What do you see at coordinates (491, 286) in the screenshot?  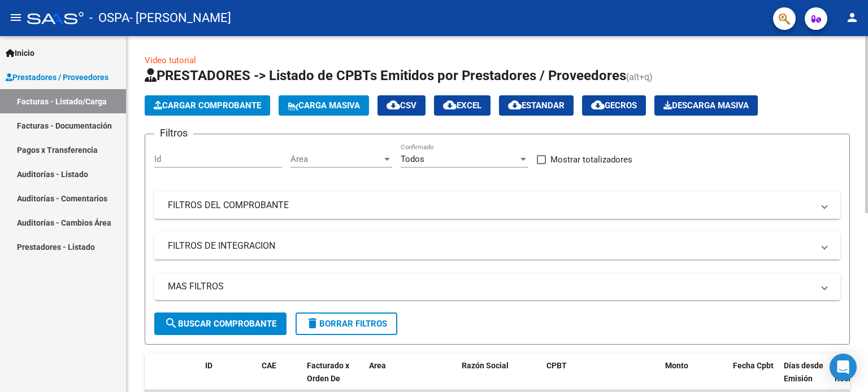 I see `mat-panel-title: MAS FILTROS` at bounding box center [491, 286].